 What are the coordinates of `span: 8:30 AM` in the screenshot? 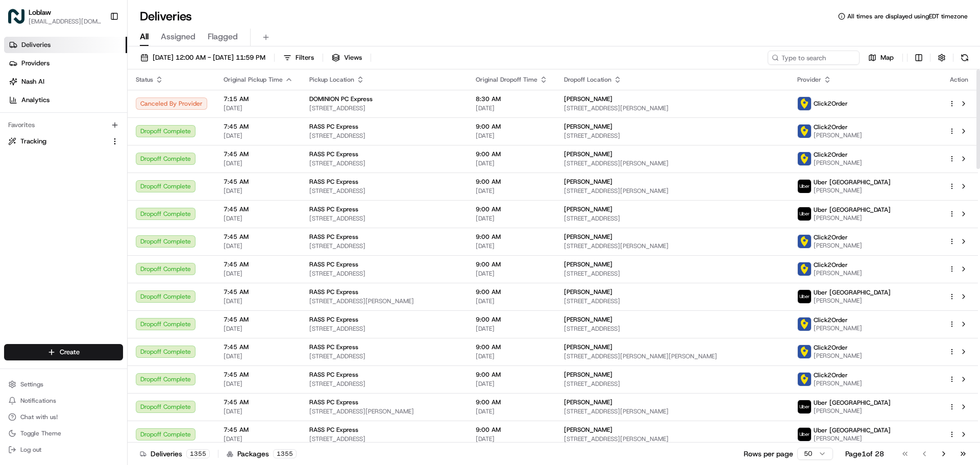 It's located at (511, 99).